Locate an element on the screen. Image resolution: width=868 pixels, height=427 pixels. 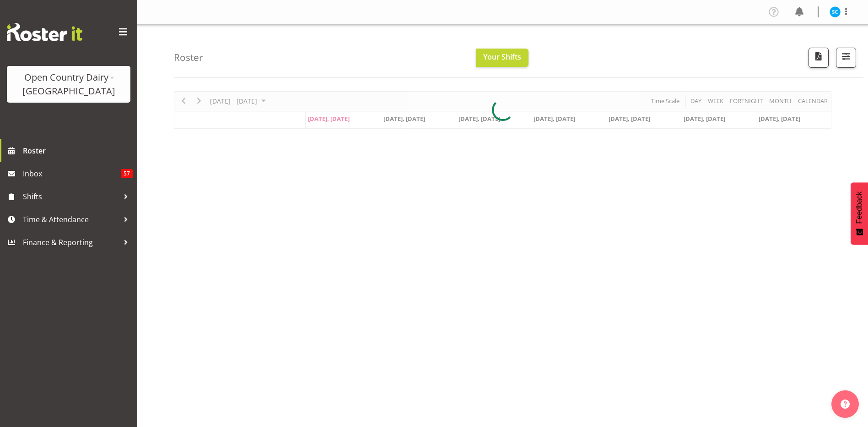
span: Time & Attendance is located at coordinates (71, 219).